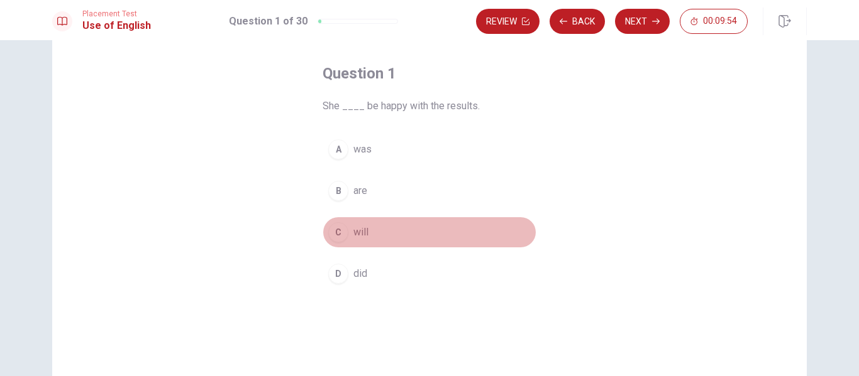 This screenshot has width=859, height=376. Describe the element at coordinates (429, 74) in the screenshot. I see `h4: Question 1` at that location.